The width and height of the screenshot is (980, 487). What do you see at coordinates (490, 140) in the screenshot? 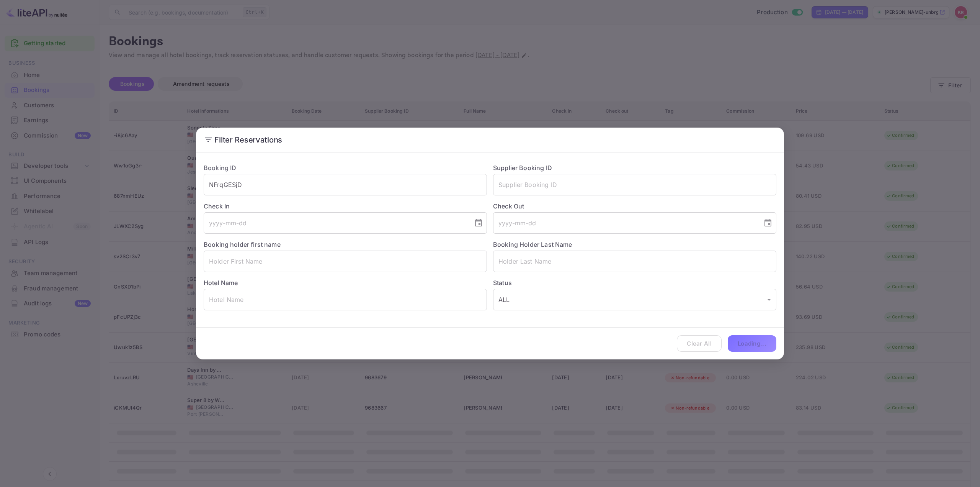
I see `h2: Filter Reservations` at bounding box center [490, 140].